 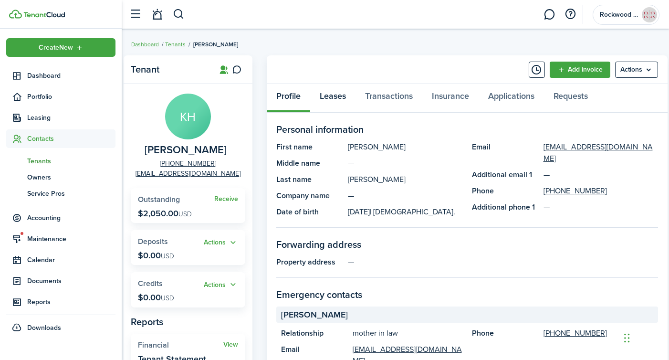 I want to click on button: Timeline, so click(x=537, y=70).